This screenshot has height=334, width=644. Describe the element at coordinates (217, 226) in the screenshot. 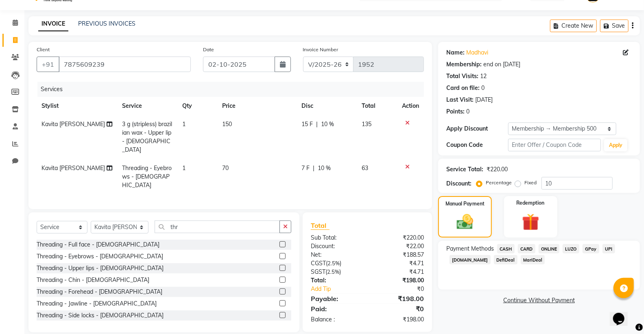

I see `input: Search or Scan` at that location.